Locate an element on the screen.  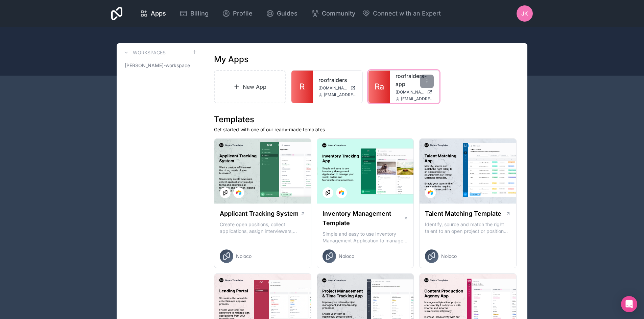
span: Profile is located at coordinates (243, 14).